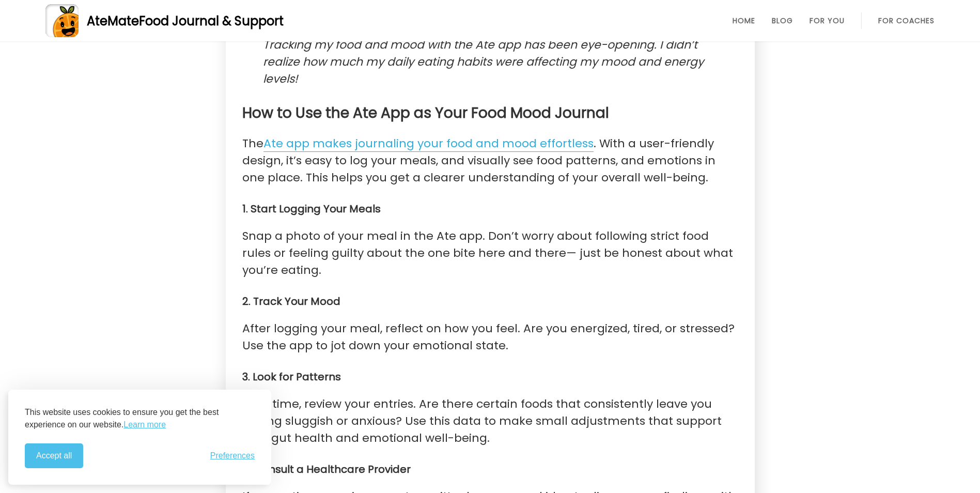  Describe the element at coordinates (292, 377) in the screenshot. I see `strong: 3. Look for Patterns` at that location.